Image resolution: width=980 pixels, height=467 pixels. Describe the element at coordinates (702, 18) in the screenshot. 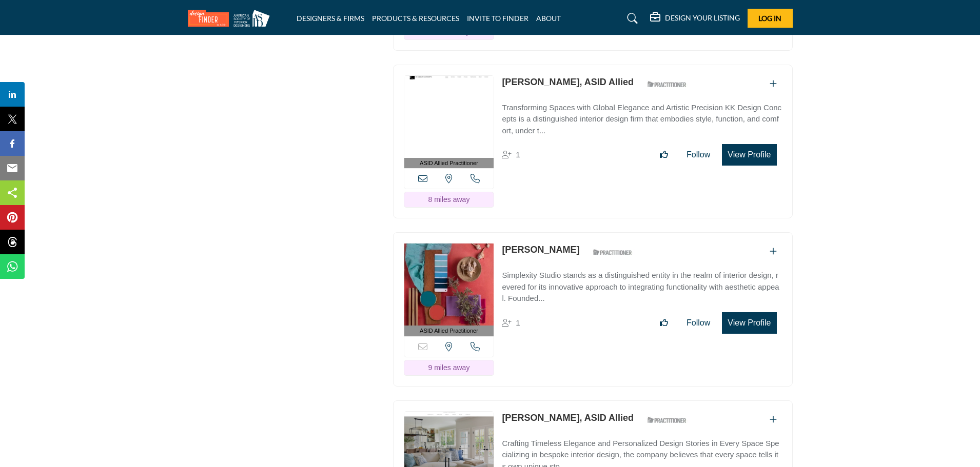

I see `h5: DESIGN YOUR LISTING` at that location.